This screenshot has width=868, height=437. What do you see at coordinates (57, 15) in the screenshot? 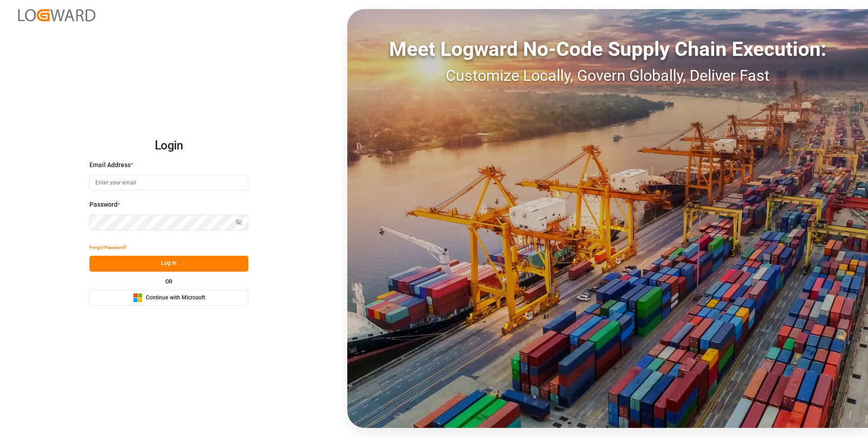
I see `img: Logward_new_orange.png` at bounding box center [57, 15].